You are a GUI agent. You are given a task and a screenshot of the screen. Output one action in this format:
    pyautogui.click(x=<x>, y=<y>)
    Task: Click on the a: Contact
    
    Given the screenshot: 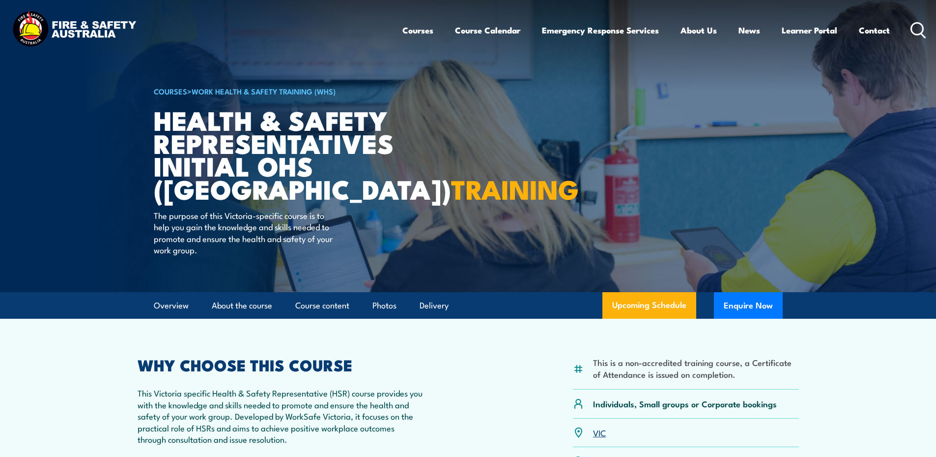 What is the action you would take?
    pyautogui.click(x=874, y=30)
    